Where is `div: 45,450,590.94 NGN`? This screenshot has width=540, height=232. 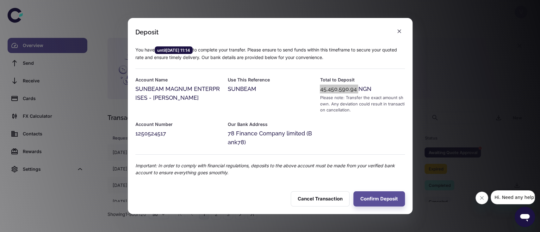 div: 45,450,590.94 NGN is located at coordinates (362, 89).